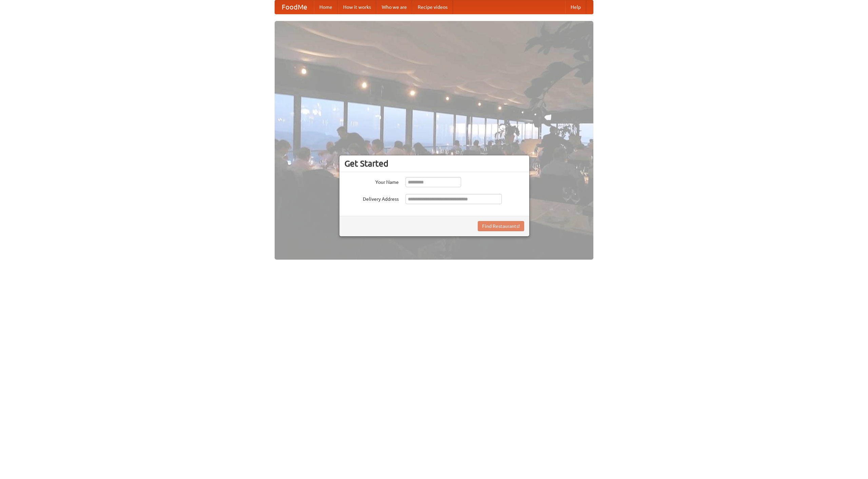 The width and height of the screenshot is (868, 479). Describe the element at coordinates (501, 226) in the screenshot. I see `button: Find Restaurants!` at that location.